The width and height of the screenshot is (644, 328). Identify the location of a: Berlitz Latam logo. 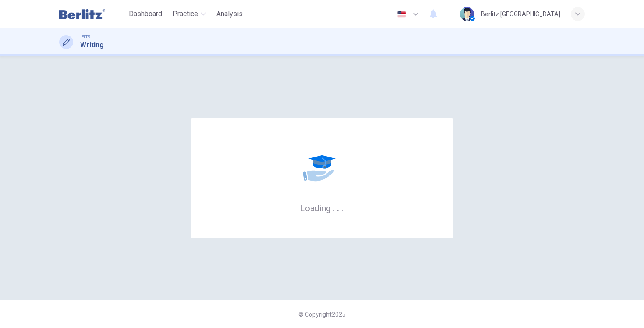
(92, 14).